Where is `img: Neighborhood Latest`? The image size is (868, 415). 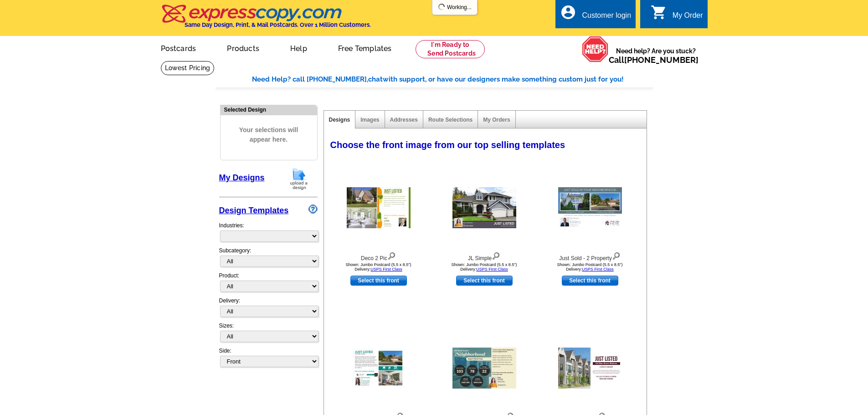
img: Neighborhood Latest is located at coordinates (485, 369).